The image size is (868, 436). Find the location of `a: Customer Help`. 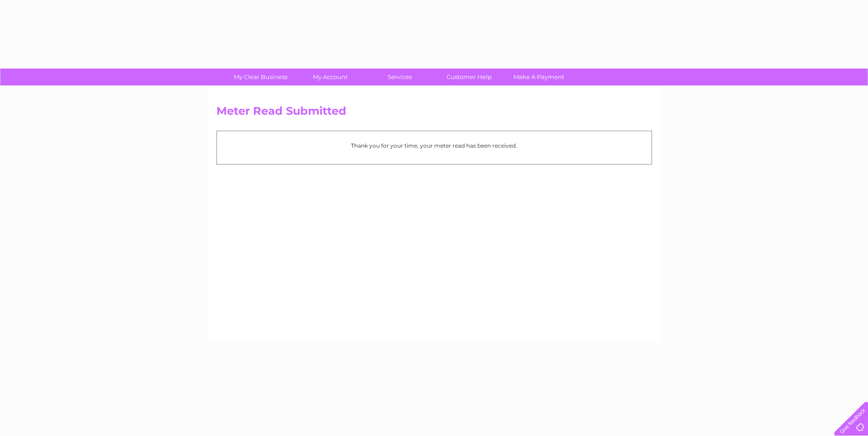

a: Customer Help is located at coordinates (469, 77).